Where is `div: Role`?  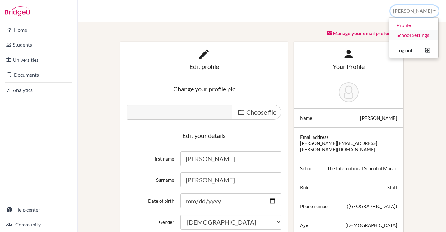
div: Role is located at coordinates (305, 188).